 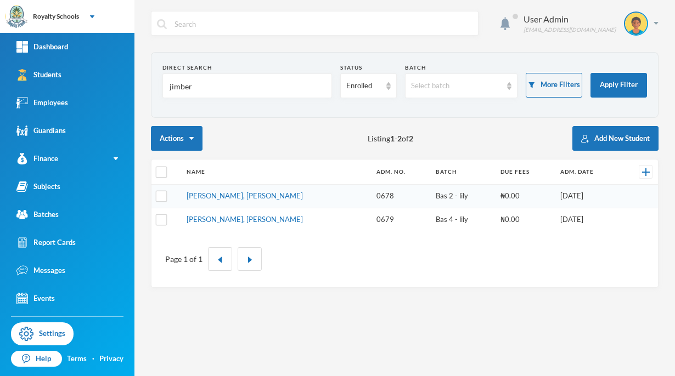 I want to click on div: Employees, so click(x=42, y=103).